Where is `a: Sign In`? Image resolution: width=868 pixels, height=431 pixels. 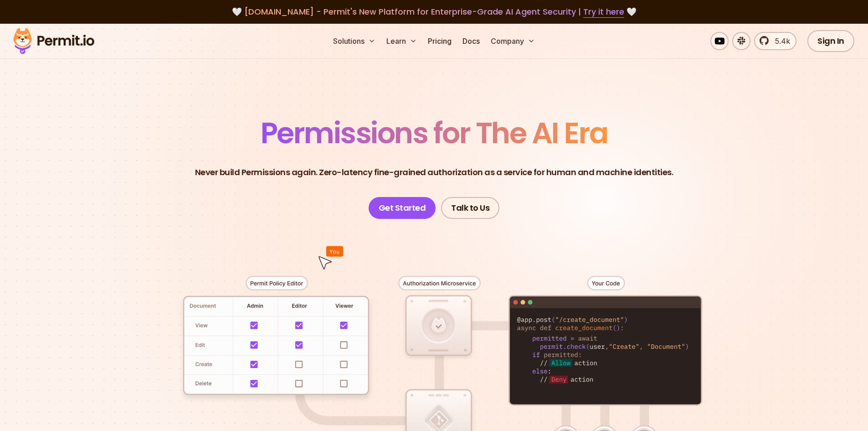
a: Sign In is located at coordinates (831, 41).